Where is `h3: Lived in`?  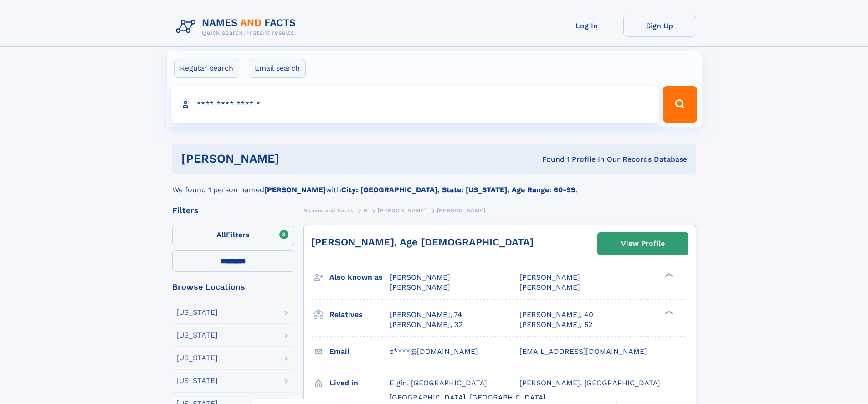 h3: Lived in is located at coordinates (359, 383).